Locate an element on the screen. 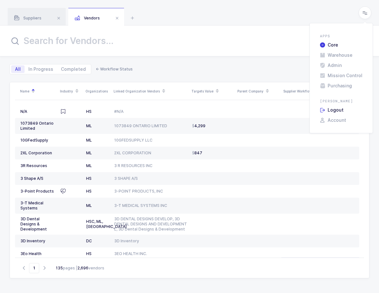  div: Targets Value is located at coordinates (212, 91).